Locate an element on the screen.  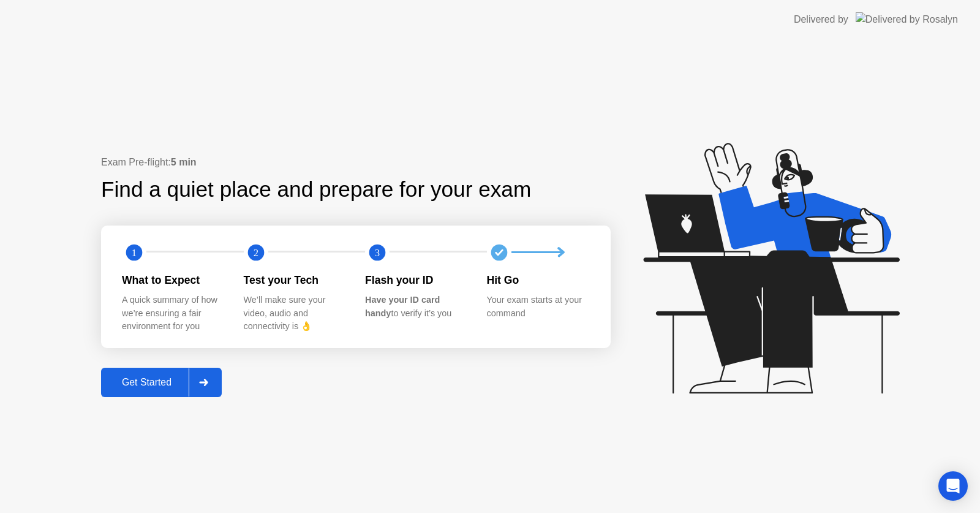
text: 3 is located at coordinates (377, 252).